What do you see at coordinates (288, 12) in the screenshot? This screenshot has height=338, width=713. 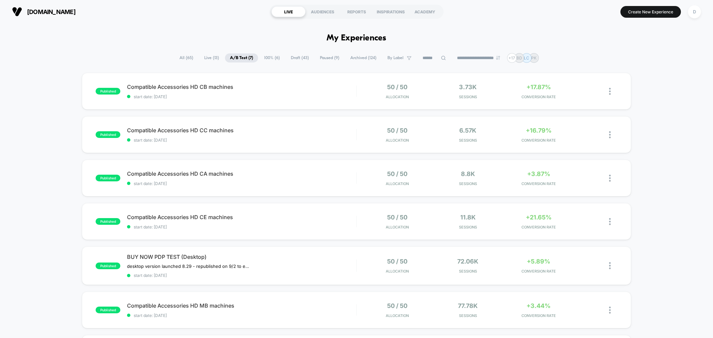 I see `div: LIVE` at bounding box center [288, 12].